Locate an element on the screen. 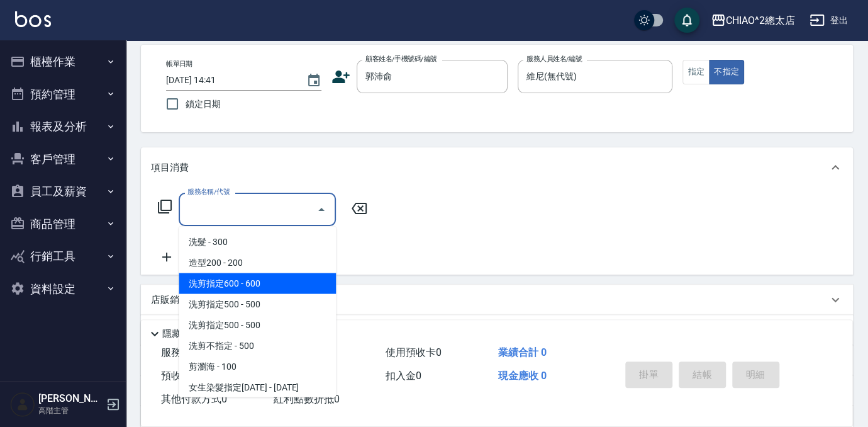 The image size is (868, 427). span: 洗剪指定600 - 600 is located at coordinates (257, 282).